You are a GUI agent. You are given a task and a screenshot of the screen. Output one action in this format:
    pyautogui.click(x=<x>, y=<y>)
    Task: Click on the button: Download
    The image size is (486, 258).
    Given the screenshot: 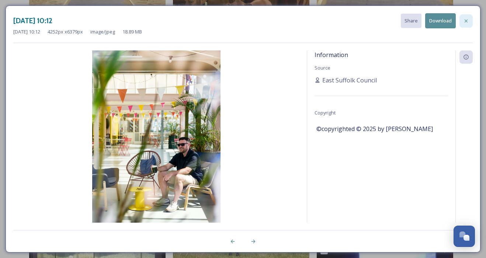 What is the action you would take?
    pyautogui.click(x=440, y=21)
    